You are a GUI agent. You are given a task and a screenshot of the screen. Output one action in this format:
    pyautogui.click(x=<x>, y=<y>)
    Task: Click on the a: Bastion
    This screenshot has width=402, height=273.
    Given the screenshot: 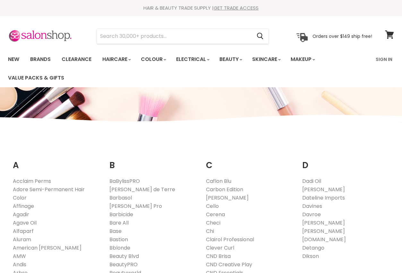 What is the action you would take?
    pyautogui.click(x=119, y=239)
    